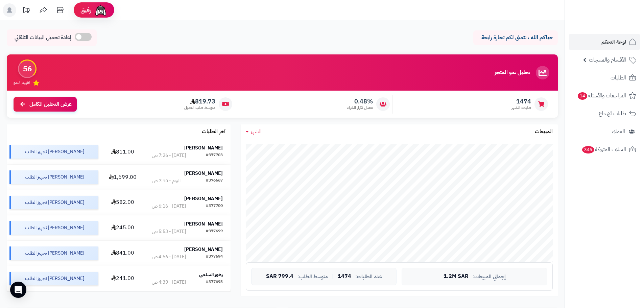 The image size is (644, 308). Describe the element at coordinates (256, 132) in the screenshot. I see `span: الشهر` at that location.